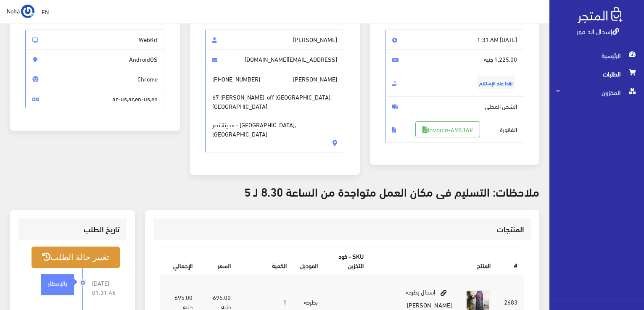  I want to click on u: EN, so click(45, 12).